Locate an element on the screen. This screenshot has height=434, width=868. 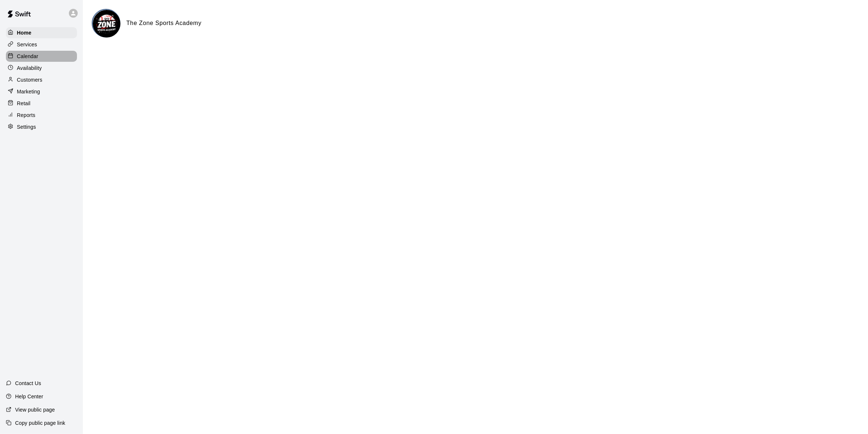
a: Marketing is located at coordinates (41, 91).